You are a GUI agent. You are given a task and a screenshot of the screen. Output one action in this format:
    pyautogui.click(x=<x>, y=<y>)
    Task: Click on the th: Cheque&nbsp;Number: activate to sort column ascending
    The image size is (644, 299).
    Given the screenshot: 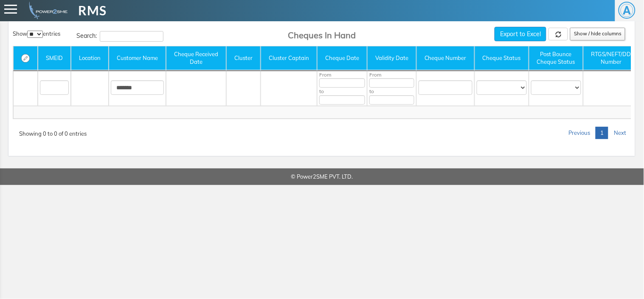 What is the action you would take?
    pyautogui.click(x=445, y=59)
    